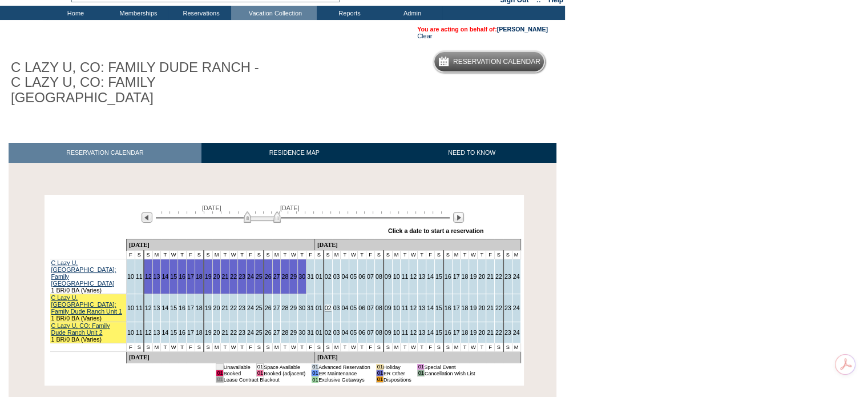 The width and height of the screenshot is (868, 397). I want to click on a: RESIDENCE MAP, so click(295, 152).